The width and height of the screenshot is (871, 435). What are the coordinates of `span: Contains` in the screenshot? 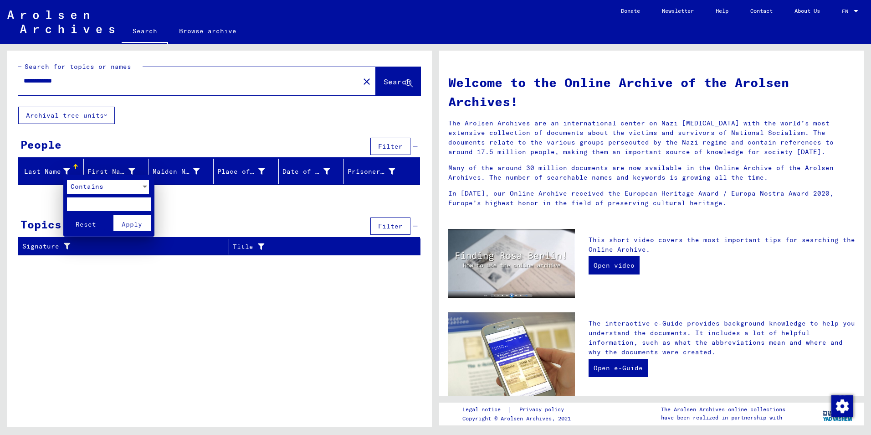 It's located at (87, 186).